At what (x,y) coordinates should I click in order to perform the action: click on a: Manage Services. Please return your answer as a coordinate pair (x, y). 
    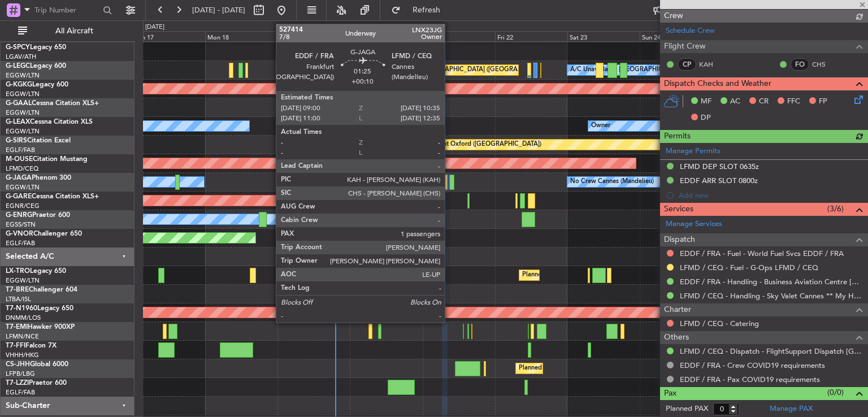
    Looking at the image, I should click on (694, 224).